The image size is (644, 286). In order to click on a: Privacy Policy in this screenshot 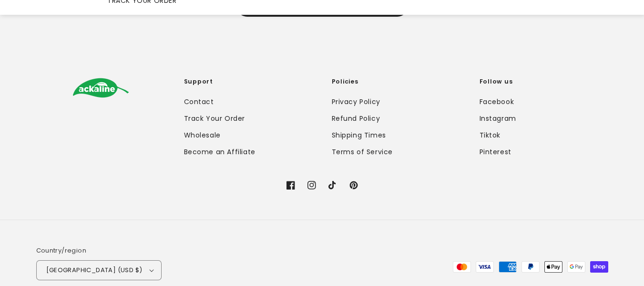, I will do `click(356, 103)`.